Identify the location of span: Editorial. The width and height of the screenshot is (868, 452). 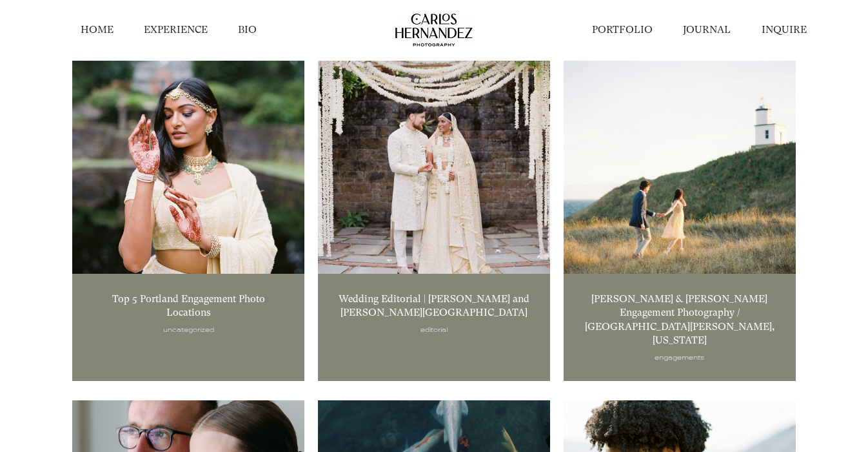
(433, 331).